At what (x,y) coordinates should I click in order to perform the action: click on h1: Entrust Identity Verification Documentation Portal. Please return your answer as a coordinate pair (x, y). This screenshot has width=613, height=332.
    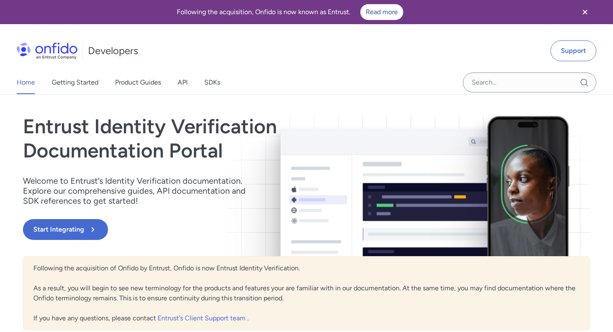
    Looking at the image, I should click on (222, 138).